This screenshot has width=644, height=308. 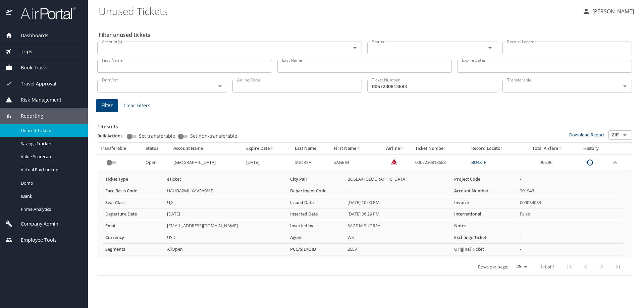 What do you see at coordinates (214, 136) in the screenshot?
I see `span: Set non-transferable` at bounding box center [214, 136].